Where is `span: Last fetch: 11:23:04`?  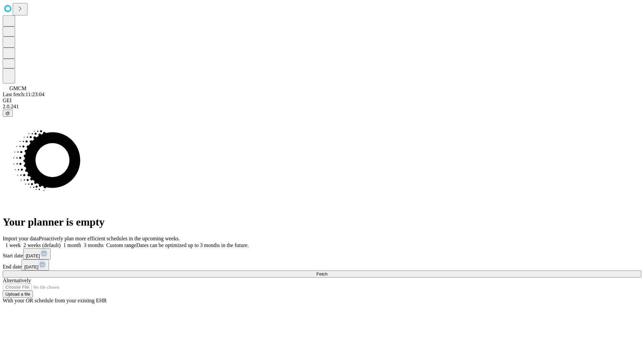 span: Last fetch: 11:23:04 is located at coordinates (24, 94).